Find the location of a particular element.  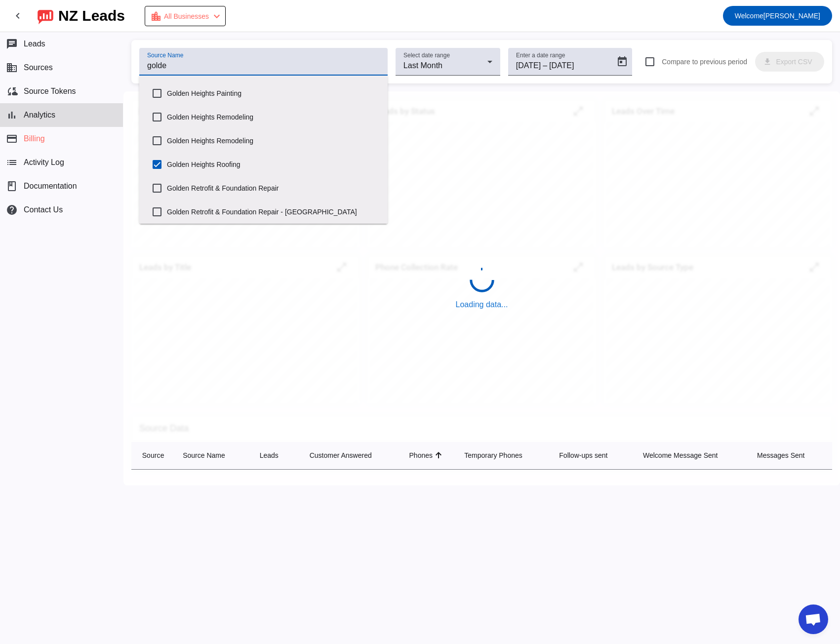

mat-label: Enter a date range is located at coordinates (540, 55).